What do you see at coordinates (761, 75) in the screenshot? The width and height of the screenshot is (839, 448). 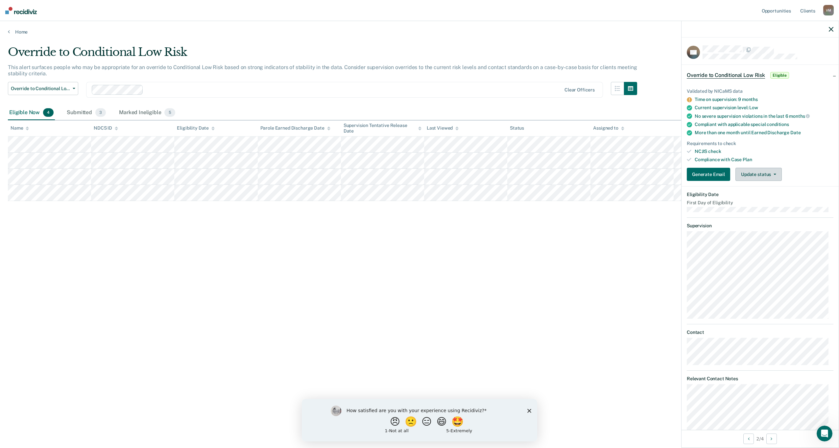 I see `div: Override to Conditional Low RiskEligible` at bounding box center [761, 75].